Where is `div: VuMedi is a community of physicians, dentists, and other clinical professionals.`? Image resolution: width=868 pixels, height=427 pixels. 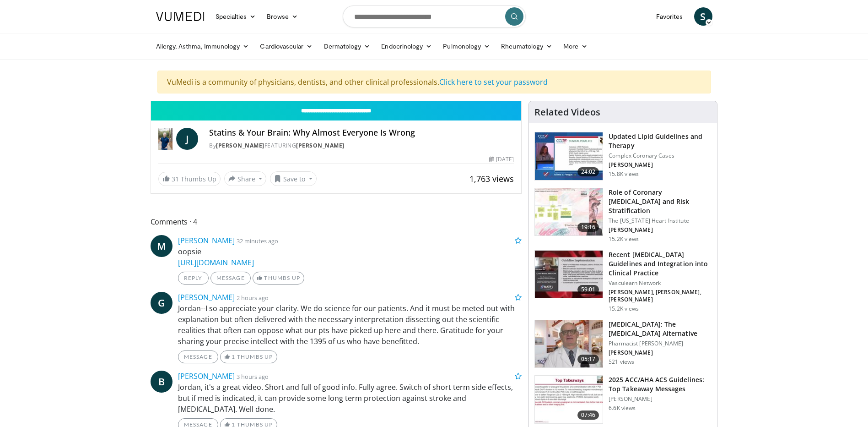 div: VuMedi is a community of physicians, dentists, and other clinical professionals. is located at coordinates (434, 82).